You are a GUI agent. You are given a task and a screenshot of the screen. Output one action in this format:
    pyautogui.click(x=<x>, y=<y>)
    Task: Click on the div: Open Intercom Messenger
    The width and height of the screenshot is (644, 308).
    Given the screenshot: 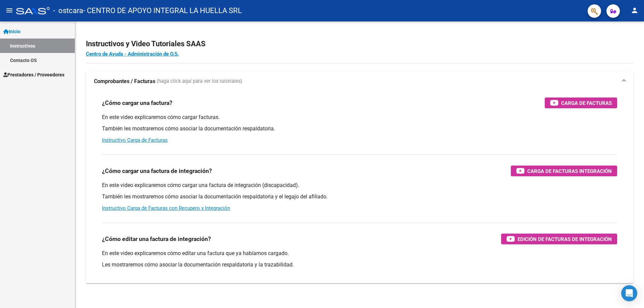 What is the action you would take?
    pyautogui.click(x=630, y=294)
    